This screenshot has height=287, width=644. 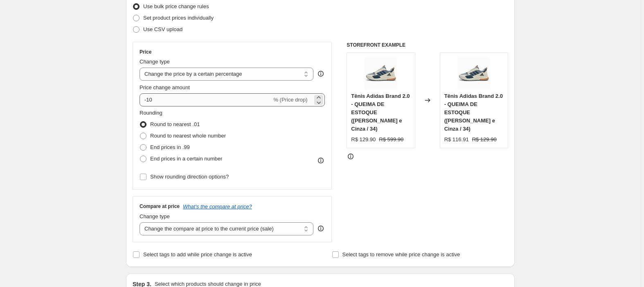 I want to click on button: What's the compare at price?, so click(x=217, y=206).